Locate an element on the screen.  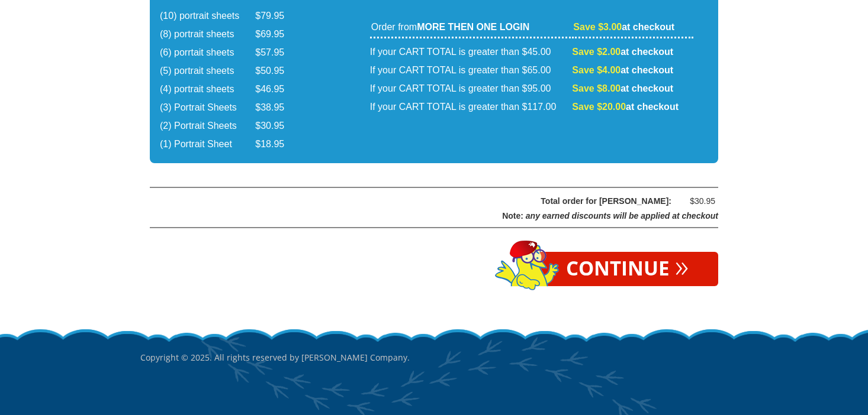
span: Save $8.00 is located at coordinates (596, 88).